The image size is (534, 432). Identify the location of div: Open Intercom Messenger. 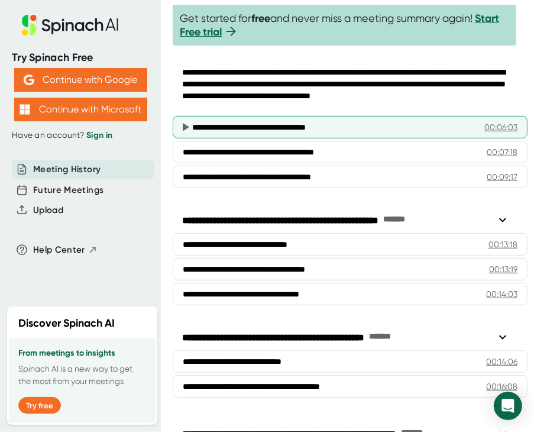
(508, 406).